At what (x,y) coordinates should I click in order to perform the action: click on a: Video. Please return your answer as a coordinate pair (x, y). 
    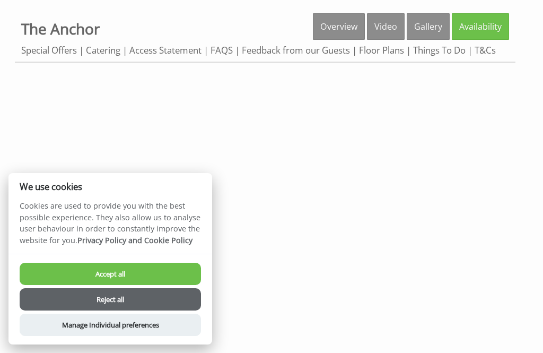
    Looking at the image, I should click on (386, 27).